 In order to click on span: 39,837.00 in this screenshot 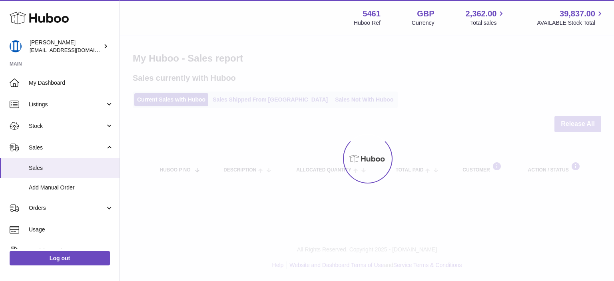, I will do `click(577, 14)`.